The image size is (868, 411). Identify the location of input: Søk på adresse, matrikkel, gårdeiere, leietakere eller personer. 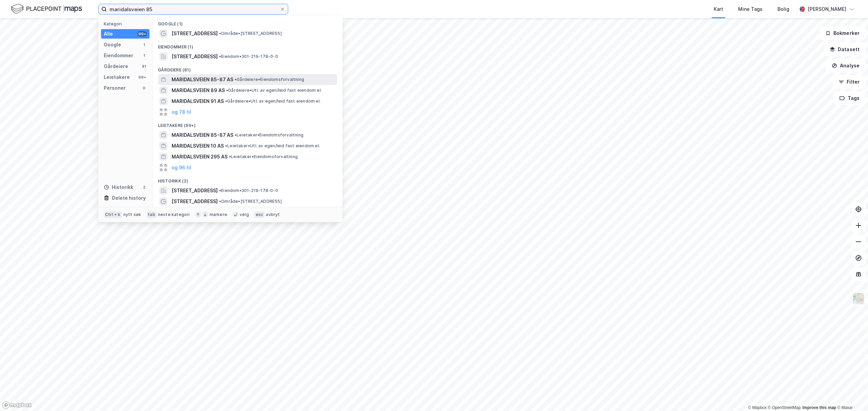
(193, 9).